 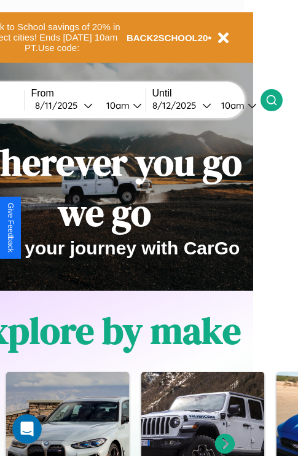 What do you see at coordinates (10, 227) in the screenshot?
I see `div: Give Feedback` at bounding box center [10, 227].